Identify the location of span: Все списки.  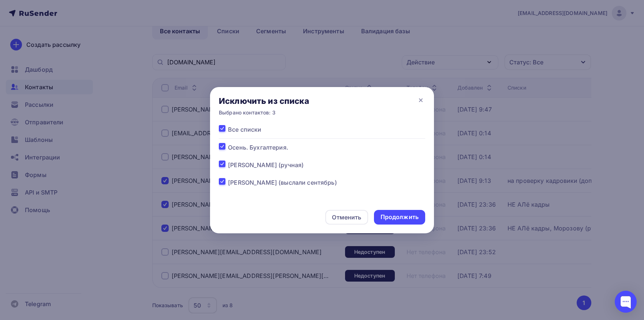
(244, 129).